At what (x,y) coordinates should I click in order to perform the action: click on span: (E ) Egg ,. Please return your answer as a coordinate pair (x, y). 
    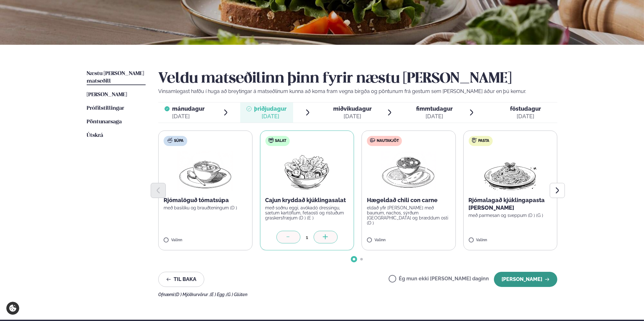
    Looking at the image, I should click on (218, 295).